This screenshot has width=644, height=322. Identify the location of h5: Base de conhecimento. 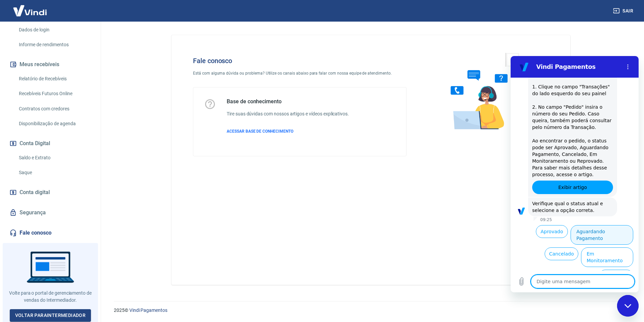
(288, 102).